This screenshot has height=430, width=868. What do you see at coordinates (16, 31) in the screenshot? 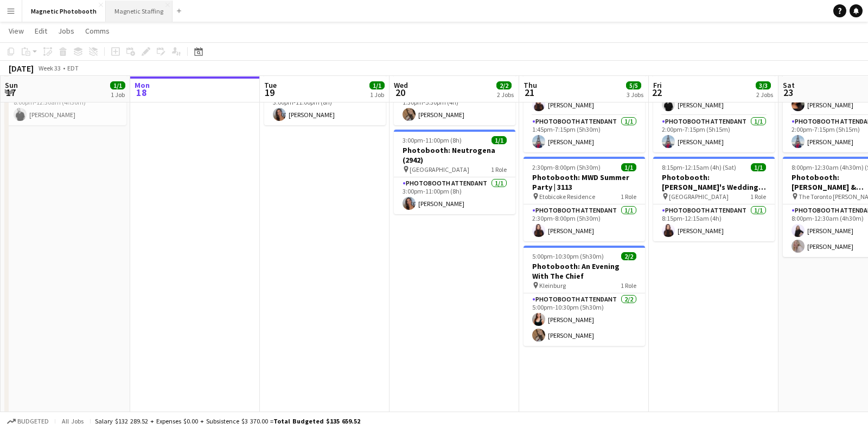
I see `a: View` at bounding box center [16, 31].